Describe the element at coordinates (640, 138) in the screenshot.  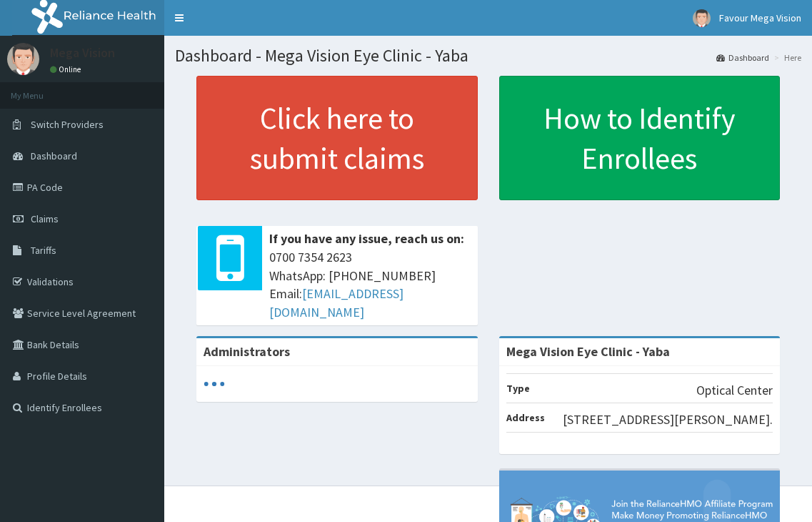
I see `a: How to Identify Enrollees` at that location.